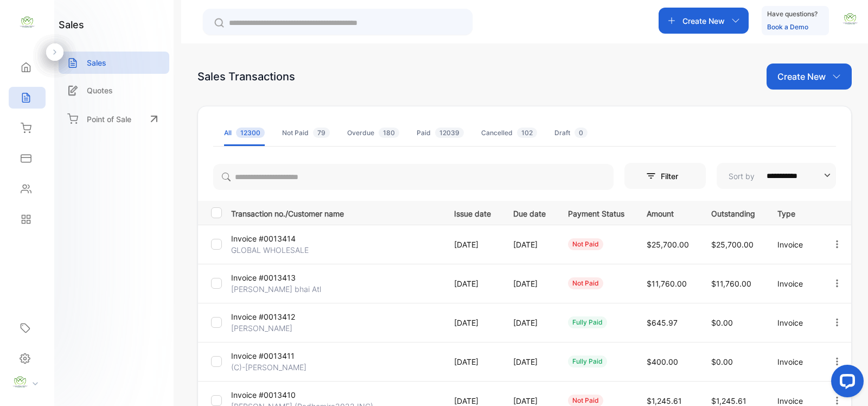 The height and width of the screenshot is (406, 868). Describe the element at coordinates (389, 132) in the screenshot. I see `span: 180` at that location.